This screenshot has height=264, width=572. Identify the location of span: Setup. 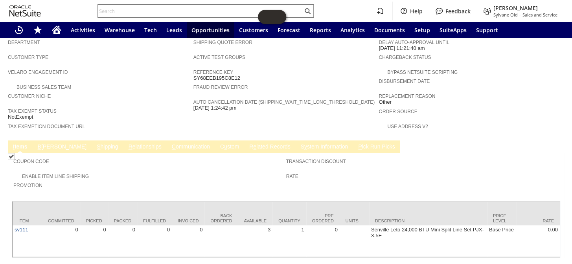
(422, 30).